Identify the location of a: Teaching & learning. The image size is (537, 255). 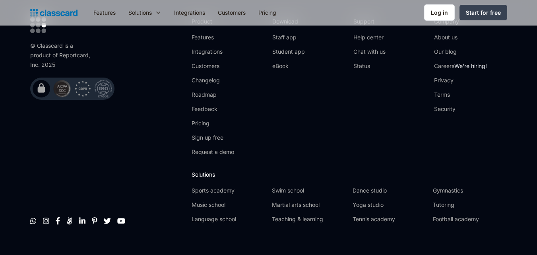
(309, 219).